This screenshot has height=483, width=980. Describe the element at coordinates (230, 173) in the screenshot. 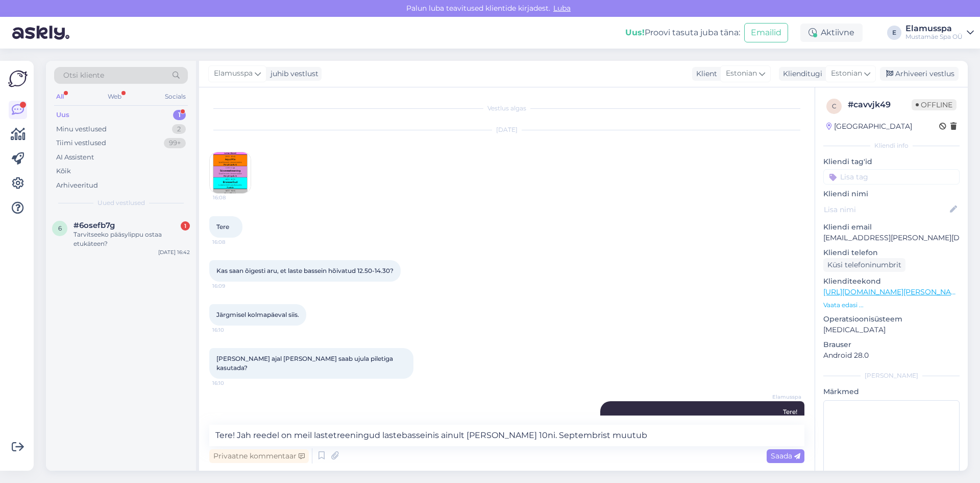

I see `img: Attachment` at that location.